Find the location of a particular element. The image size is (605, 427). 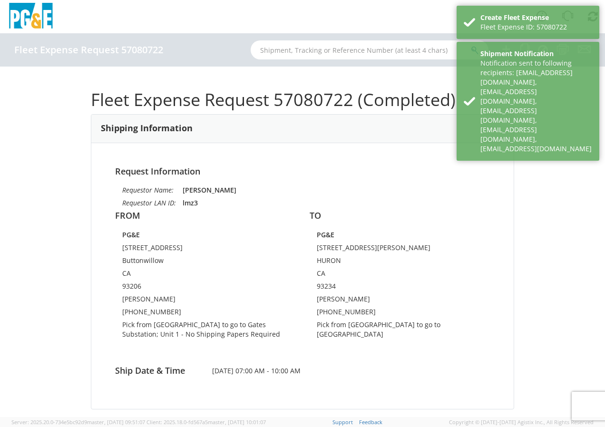

img: pge-logo-06675f144f4cfa6a6814.png is located at coordinates (31, 17).